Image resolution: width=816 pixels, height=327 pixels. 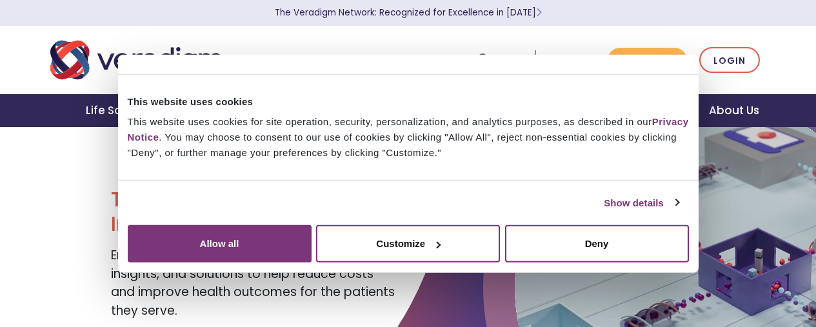 I want to click on span: Learn More, so click(x=539, y=12).